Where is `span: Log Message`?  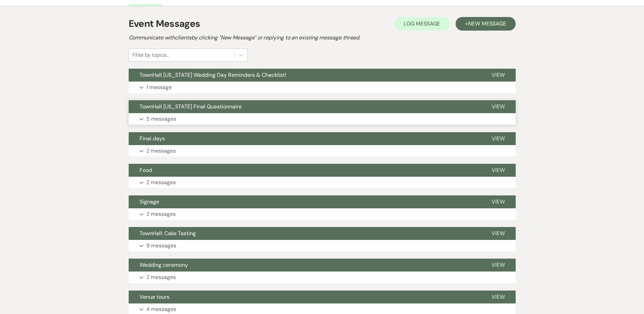
span: Log Message is located at coordinates (421, 24).